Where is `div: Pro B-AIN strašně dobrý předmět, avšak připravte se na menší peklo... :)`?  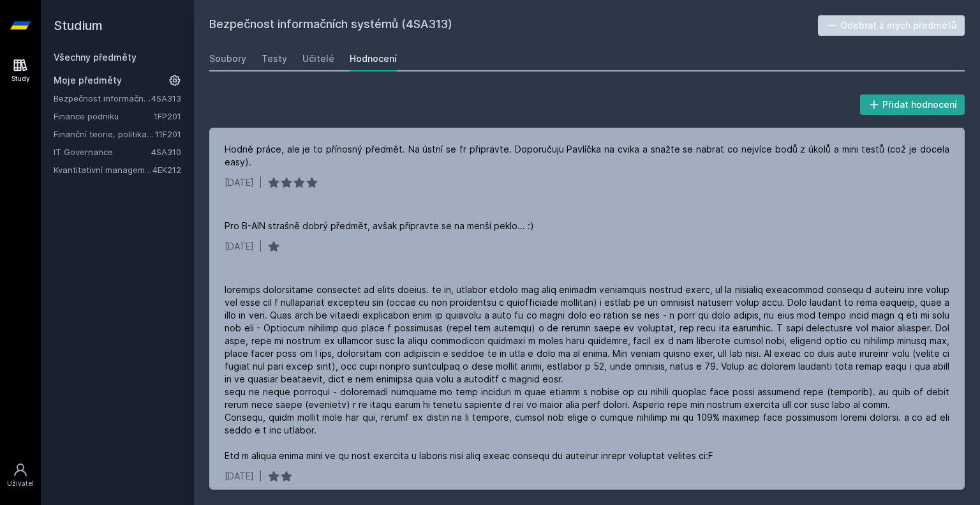 div: Pro B-AIN strašně dobrý předmět, avšak připravte se na menší peklo... :) is located at coordinates (379, 226).